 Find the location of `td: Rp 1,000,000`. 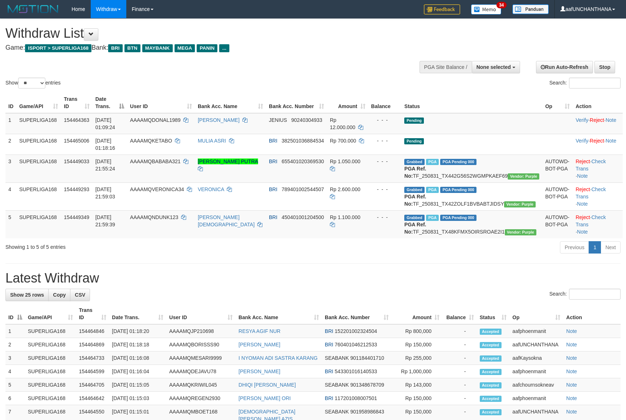

td: Rp 1,000,000 is located at coordinates (417, 371).